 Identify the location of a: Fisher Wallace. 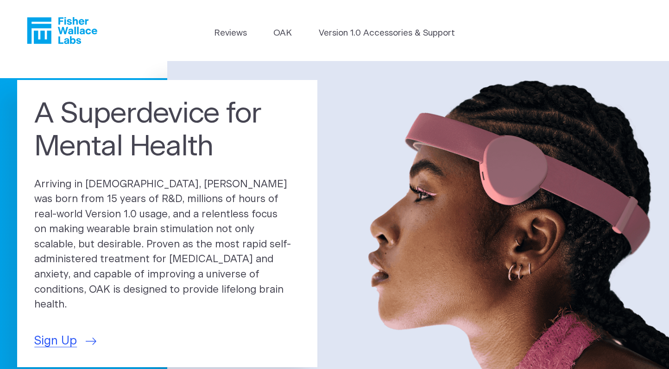
(62, 31).